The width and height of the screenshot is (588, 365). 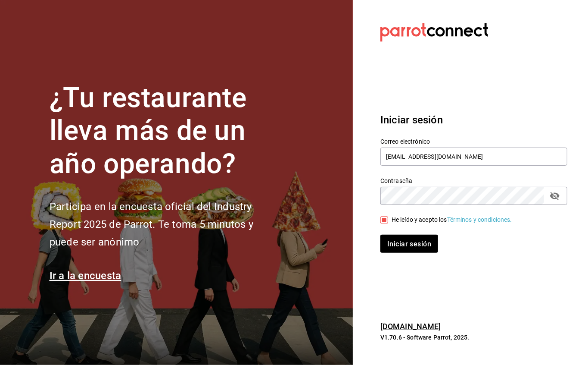 What do you see at coordinates (86, 275) in the screenshot?
I see `font: Ir a la encuesta` at bounding box center [86, 275].